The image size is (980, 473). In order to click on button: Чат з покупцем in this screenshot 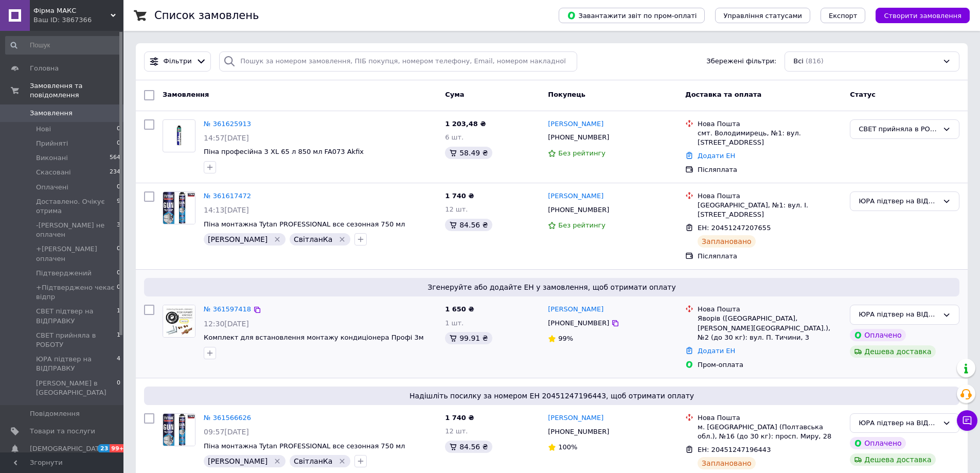, I will do `click(967, 421)`.